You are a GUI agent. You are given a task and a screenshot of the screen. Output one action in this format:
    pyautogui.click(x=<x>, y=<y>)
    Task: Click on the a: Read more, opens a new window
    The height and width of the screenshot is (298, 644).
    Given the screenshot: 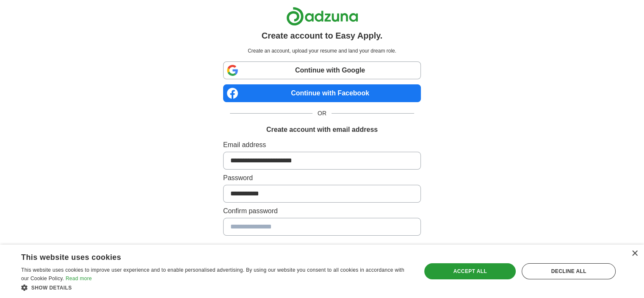 What is the action you would take?
    pyautogui.click(x=79, y=279)
    